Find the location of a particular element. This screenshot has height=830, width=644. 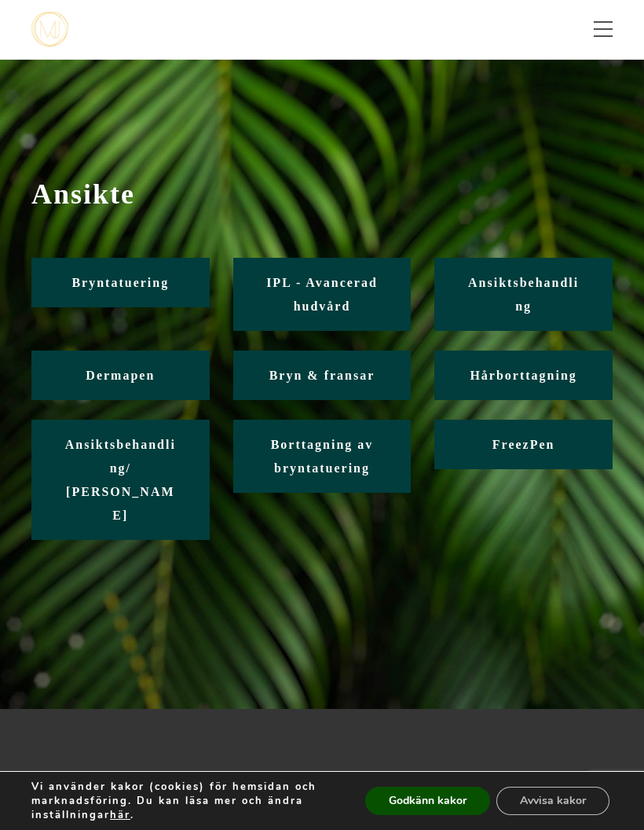

a: IPL - Avancerad hudvård is located at coordinates (322, 294).